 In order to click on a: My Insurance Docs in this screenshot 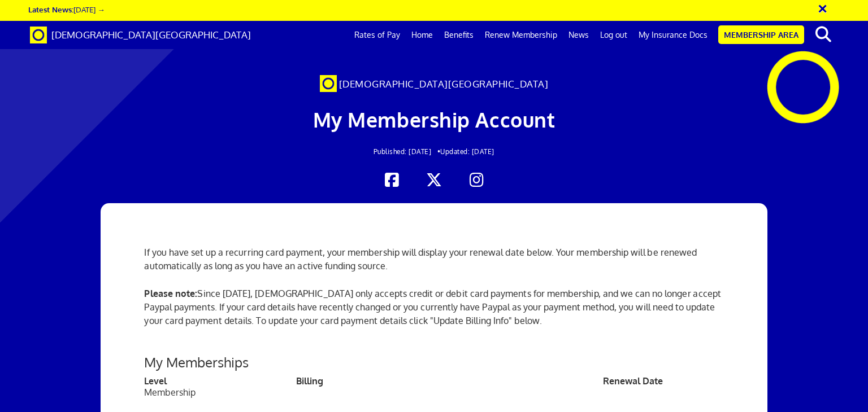, I will do `click(673, 35)`.